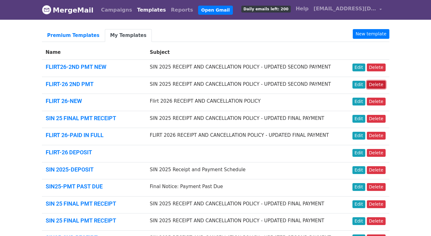 The image size is (431, 236). I want to click on a: Reports, so click(182, 10).